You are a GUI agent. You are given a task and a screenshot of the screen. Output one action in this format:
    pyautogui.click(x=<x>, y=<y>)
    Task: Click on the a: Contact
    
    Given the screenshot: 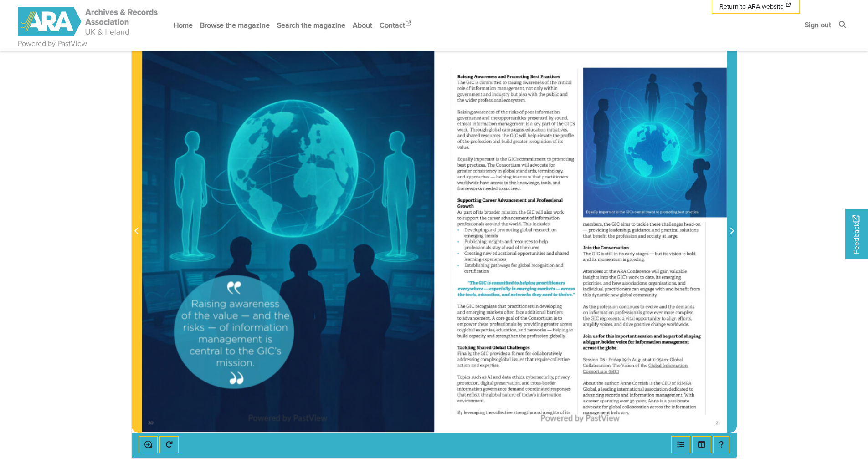 What is the action you would take?
    pyautogui.click(x=396, y=25)
    